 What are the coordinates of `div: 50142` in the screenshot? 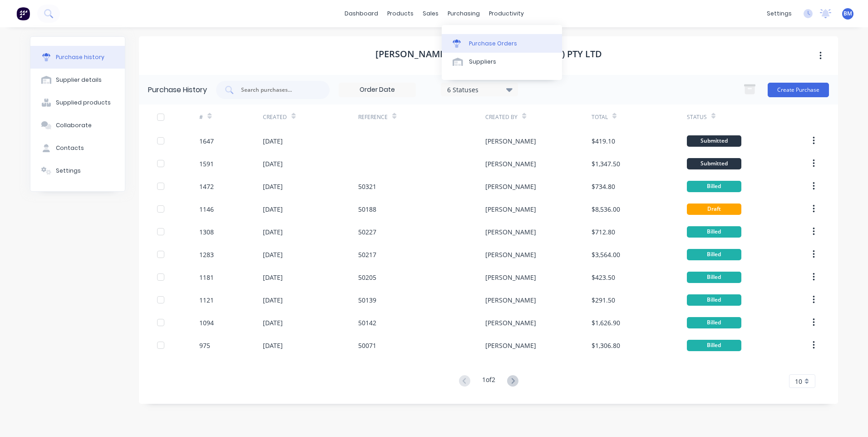 It's located at (367, 323).